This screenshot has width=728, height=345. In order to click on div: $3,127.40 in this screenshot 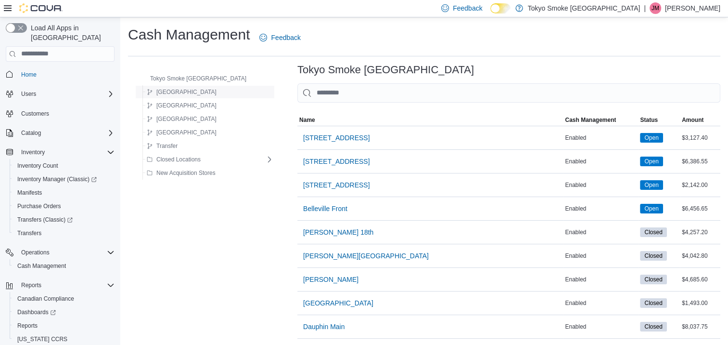, I will do `click(700, 138)`.